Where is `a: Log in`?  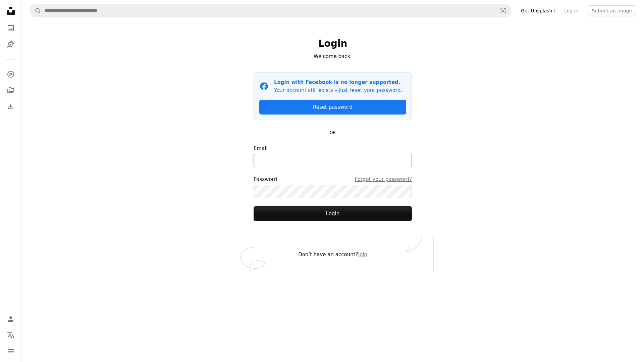
a: Log in is located at coordinates (571, 11).